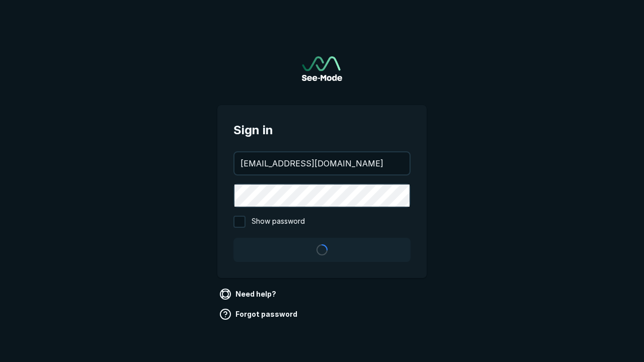 This screenshot has width=644, height=362. Describe the element at coordinates (322, 163) in the screenshot. I see `input: your@email.com` at that location.